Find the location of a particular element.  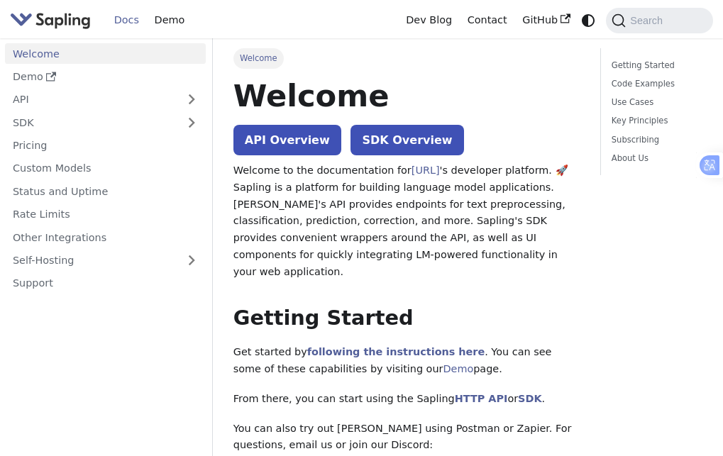

a: Self-Hosting is located at coordinates (105, 260).